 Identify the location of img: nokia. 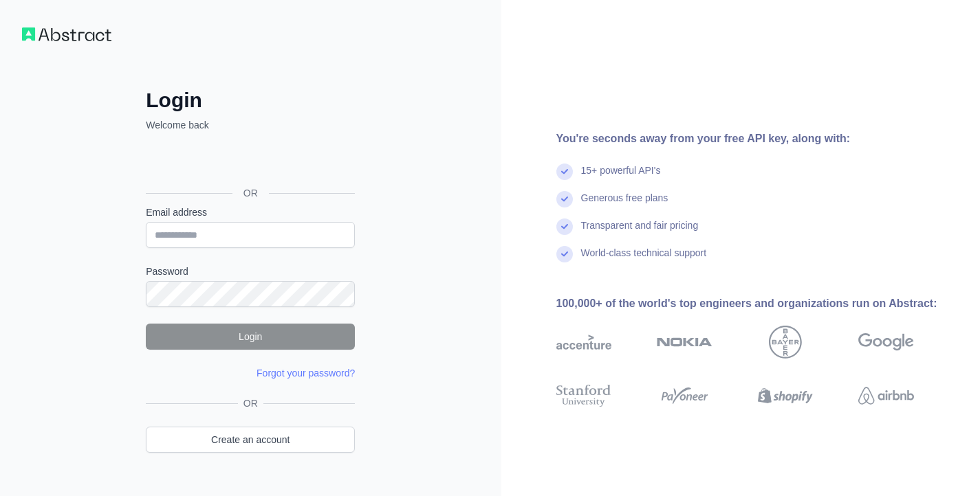
(684, 342).